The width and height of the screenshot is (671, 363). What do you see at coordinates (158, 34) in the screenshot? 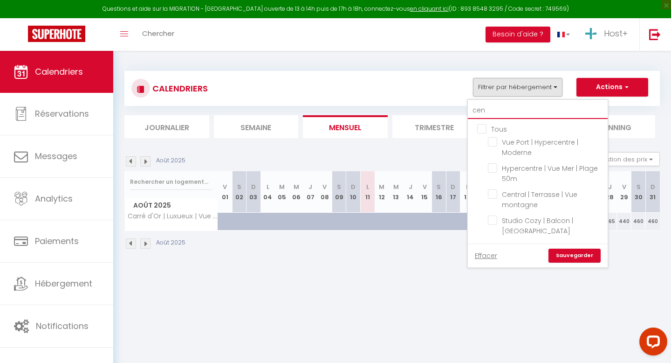
I see `a: Chercher` at bounding box center [158, 34].